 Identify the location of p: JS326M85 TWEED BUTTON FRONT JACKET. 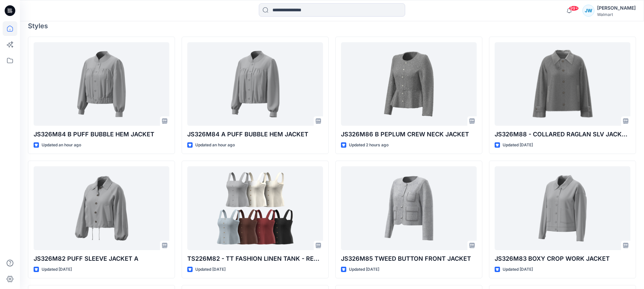
(409, 258).